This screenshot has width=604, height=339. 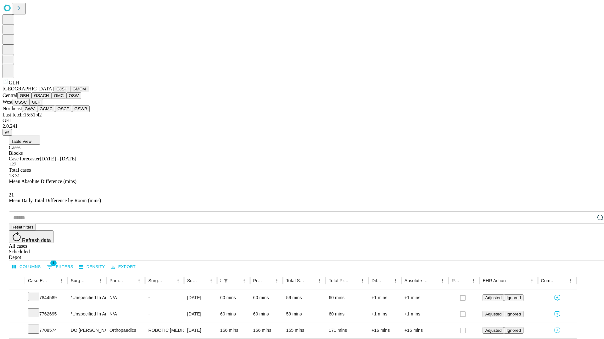 I want to click on span: 127, so click(x=13, y=164).